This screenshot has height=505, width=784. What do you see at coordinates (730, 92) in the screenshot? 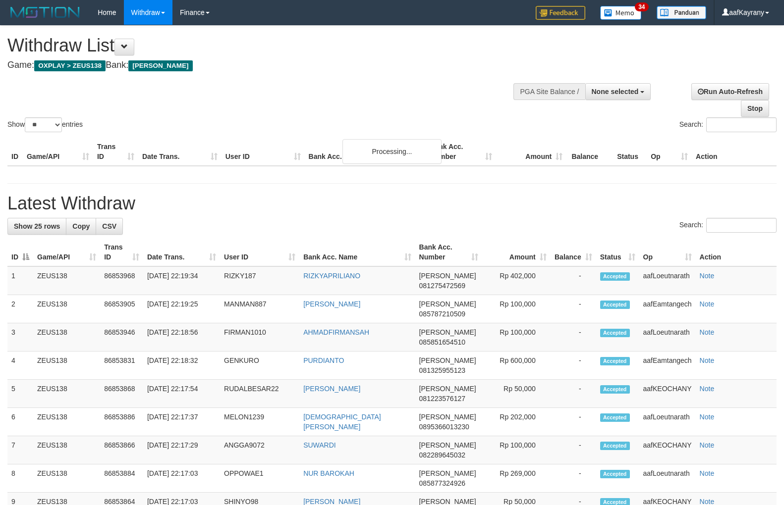
I see `a: Run Auto-Refresh` at bounding box center [730, 92].